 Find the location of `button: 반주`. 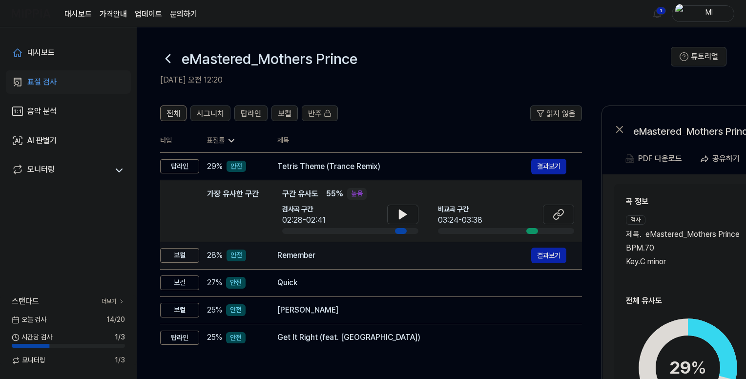

button: 반주 is located at coordinates (320, 113).